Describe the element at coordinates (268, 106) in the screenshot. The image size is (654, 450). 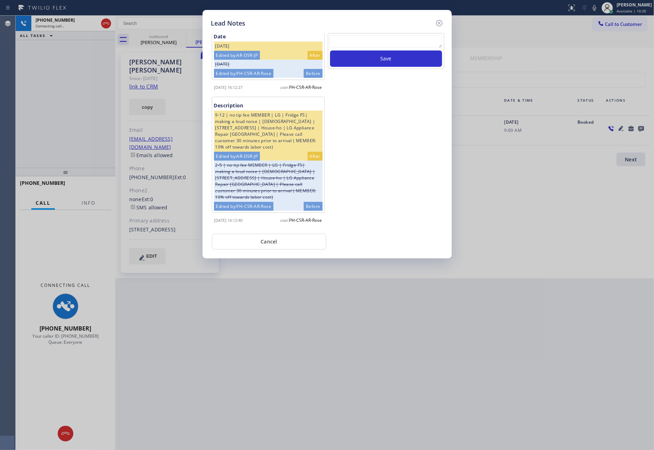
I see `div: Description` at that location.